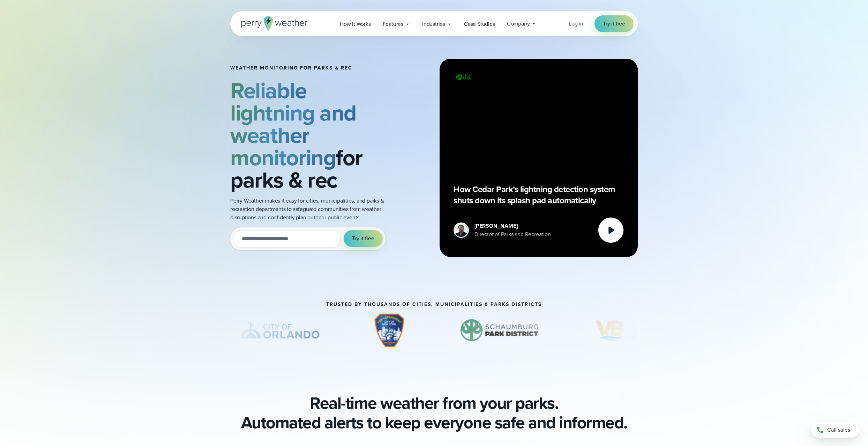 The height and width of the screenshot is (446, 868). I want to click on img: City-of-New-York-Fire-Department-FDNY.svg, so click(390, 330).